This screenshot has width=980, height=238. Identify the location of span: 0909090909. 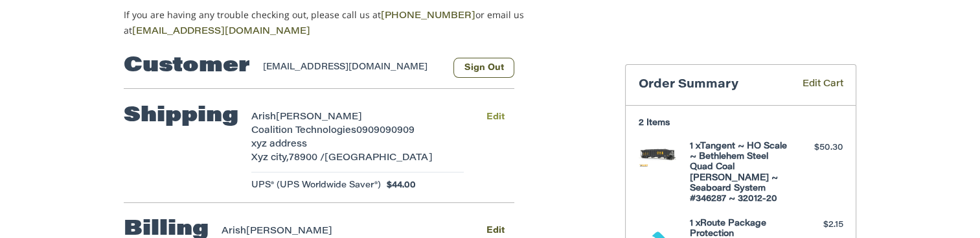
(386, 131).